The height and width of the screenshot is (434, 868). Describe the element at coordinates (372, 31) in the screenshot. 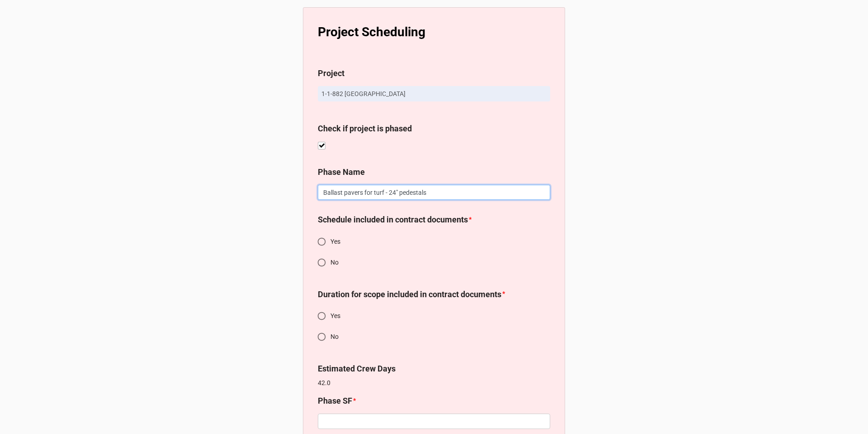

I see `b: Project Scheduling` at that location.